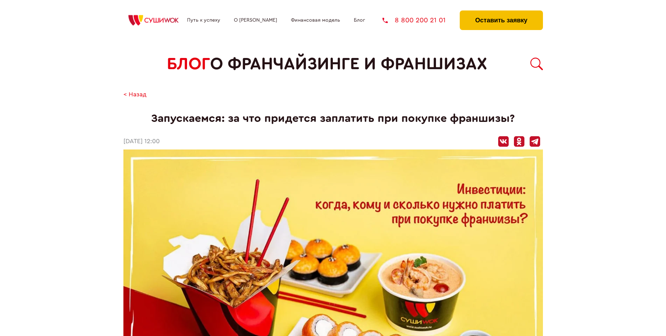 The height and width of the screenshot is (336, 666). What do you see at coordinates (188, 64) in the screenshot?
I see `span: БЛОГ` at bounding box center [188, 64].